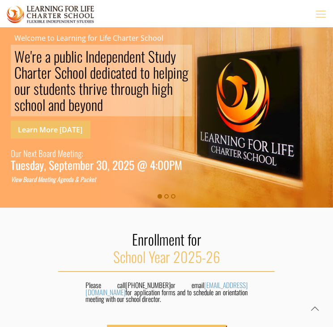  I want to click on div: k, so click(90, 180).